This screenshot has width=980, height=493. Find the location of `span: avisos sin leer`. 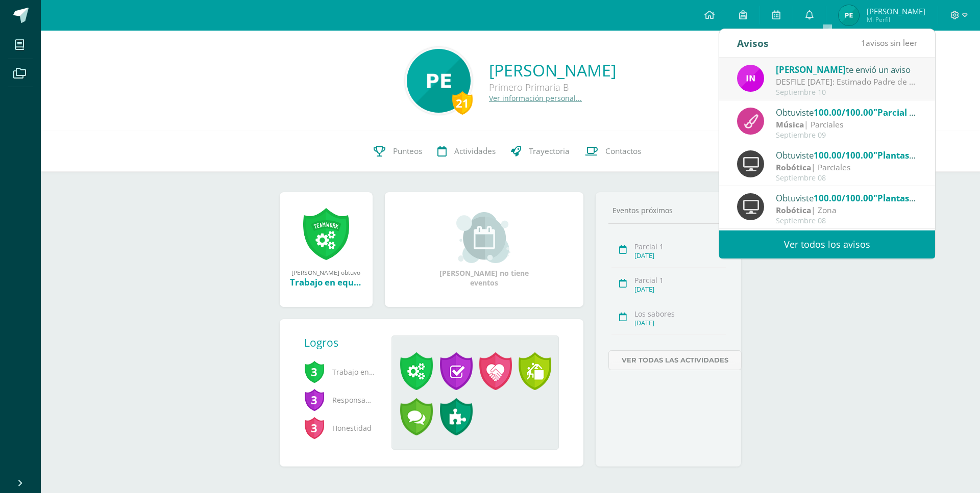

span: avisos sin leer is located at coordinates (889, 43).